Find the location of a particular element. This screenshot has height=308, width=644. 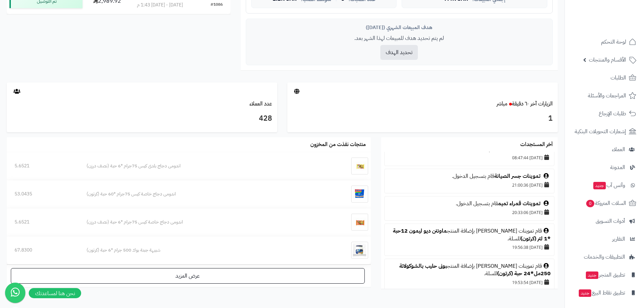

span: أدوات التسويق is located at coordinates (610, 221).